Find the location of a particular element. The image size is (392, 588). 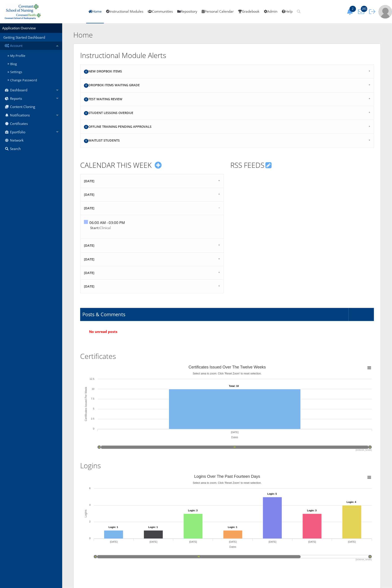

text: Logins is located at coordinates (86, 514).